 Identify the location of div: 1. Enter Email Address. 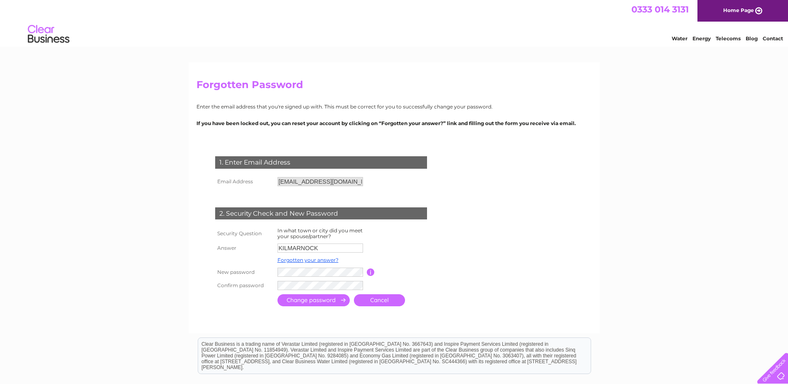
(321, 162).